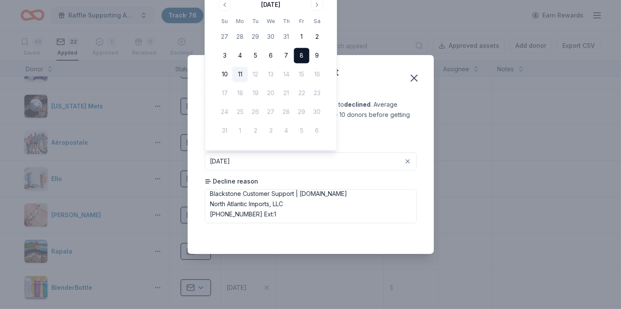 The width and height of the screenshot is (621, 309). What do you see at coordinates (286, 56) in the screenshot?
I see `button: 7` at bounding box center [286, 56].